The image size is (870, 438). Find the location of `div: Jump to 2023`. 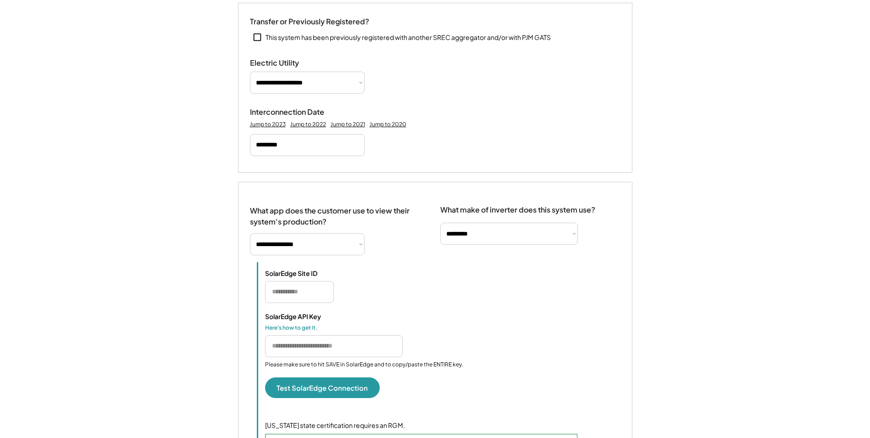

div: Jump to 2023 is located at coordinates (268, 124).